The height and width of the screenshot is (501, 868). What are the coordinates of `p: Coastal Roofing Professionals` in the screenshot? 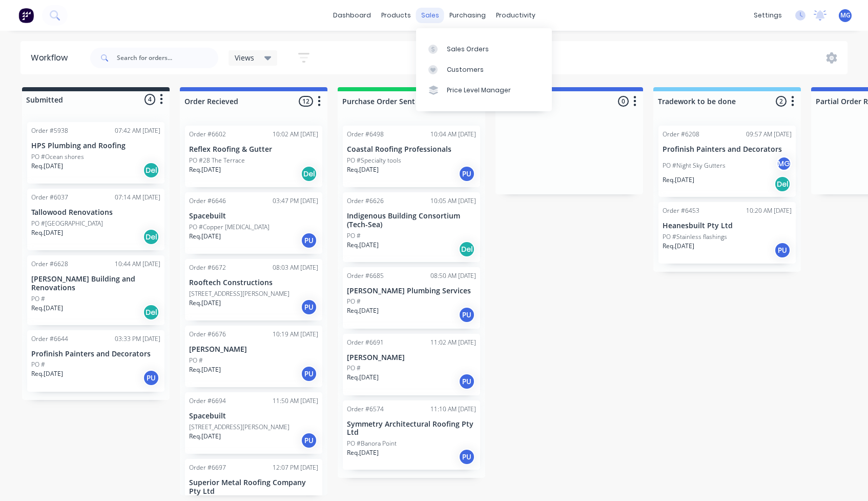 It's located at (411, 149).